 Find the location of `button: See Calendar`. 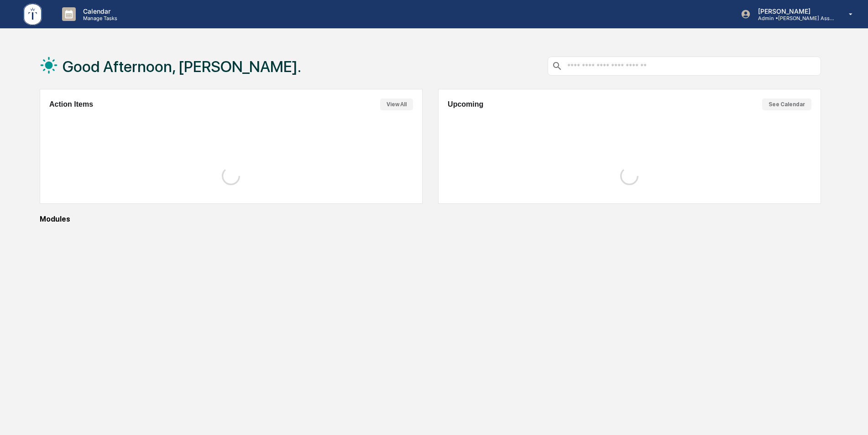

button: See Calendar is located at coordinates (787, 104).